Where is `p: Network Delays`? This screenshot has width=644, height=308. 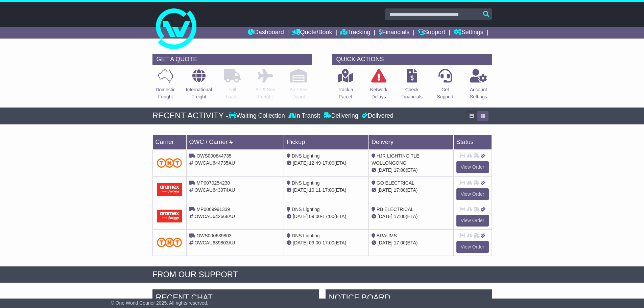 p: Network Delays is located at coordinates (379, 93).